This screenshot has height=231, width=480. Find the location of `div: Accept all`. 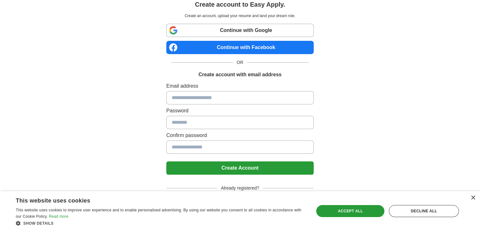

div: Accept all is located at coordinates (351, 211).